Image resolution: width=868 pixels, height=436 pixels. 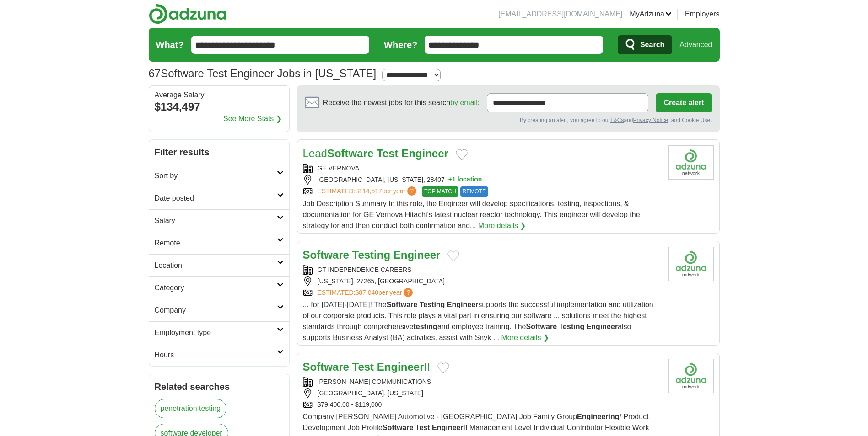 What do you see at coordinates (219, 95) in the screenshot?
I see `div: Average Salary` at bounding box center [219, 95].